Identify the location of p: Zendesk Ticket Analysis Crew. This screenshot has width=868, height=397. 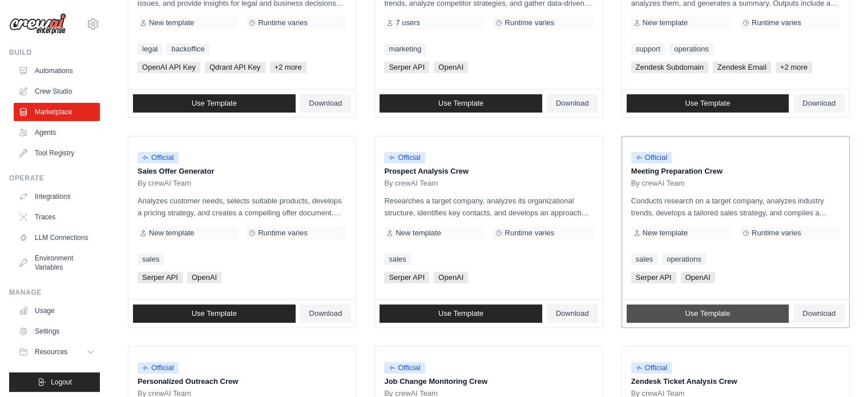
(736, 382).